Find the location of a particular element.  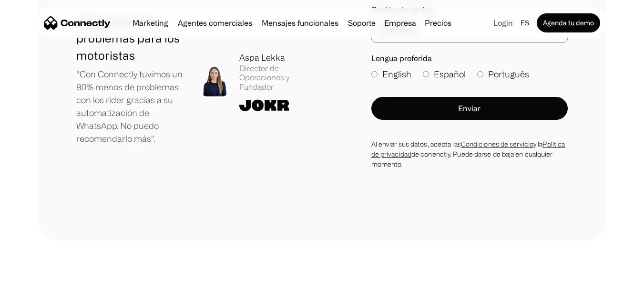

a: Condiciones de servicio is located at coordinates (497, 144).